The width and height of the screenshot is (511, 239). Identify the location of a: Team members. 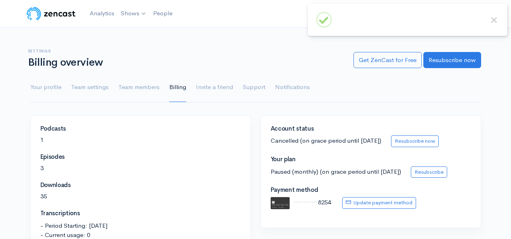
(139, 88).